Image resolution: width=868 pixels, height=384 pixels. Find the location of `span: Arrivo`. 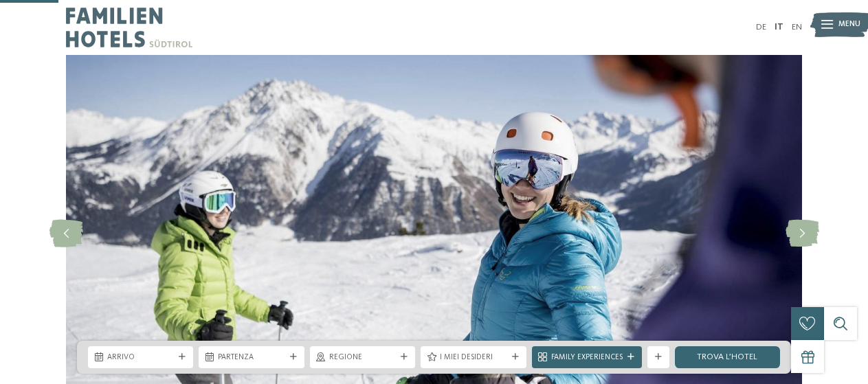

span: Arrivo is located at coordinates (140, 358).